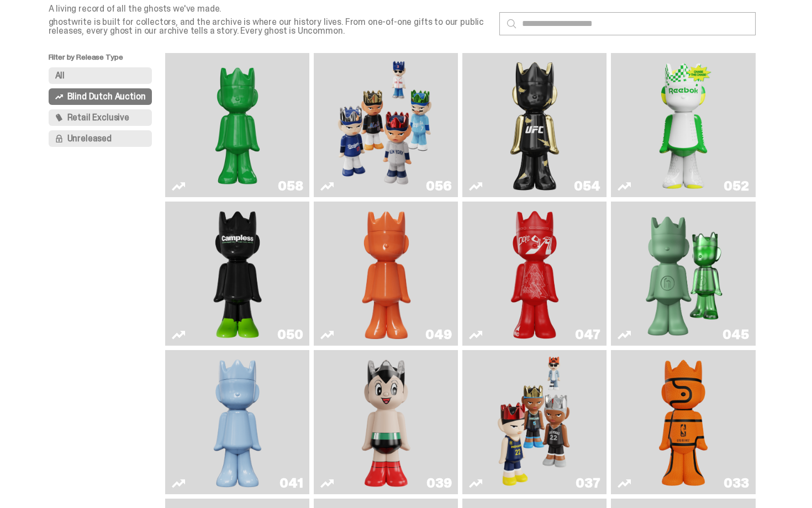 This screenshot has width=812, height=508. I want to click on a: Astro Boy, so click(385, 422).